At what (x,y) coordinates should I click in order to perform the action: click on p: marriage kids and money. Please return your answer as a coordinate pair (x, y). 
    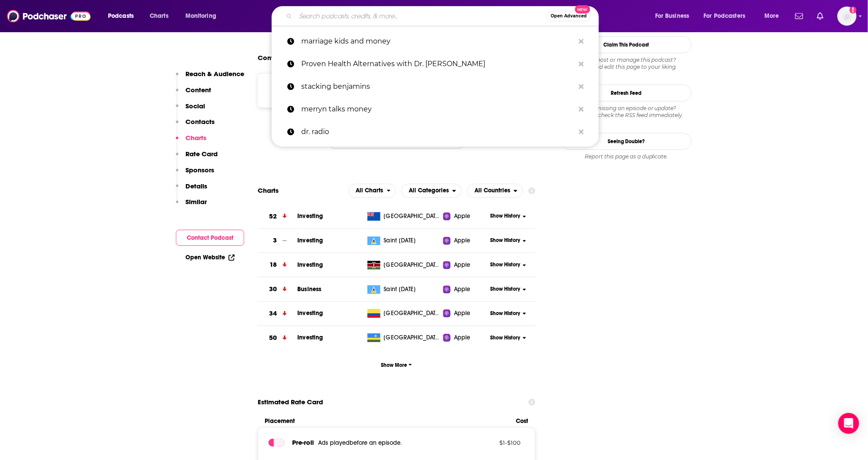
    Looking at the image, I should click on (438, 41).